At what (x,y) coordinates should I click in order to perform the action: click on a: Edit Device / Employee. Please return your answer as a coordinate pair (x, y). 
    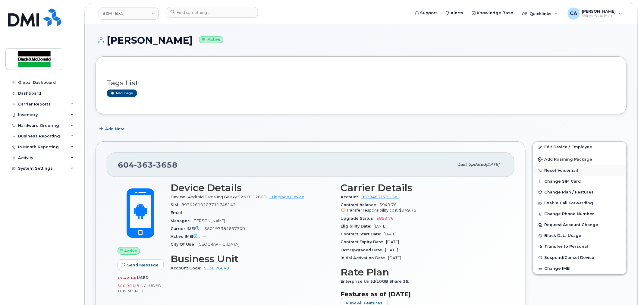
    Looking at the image, I should click on (580, 147).